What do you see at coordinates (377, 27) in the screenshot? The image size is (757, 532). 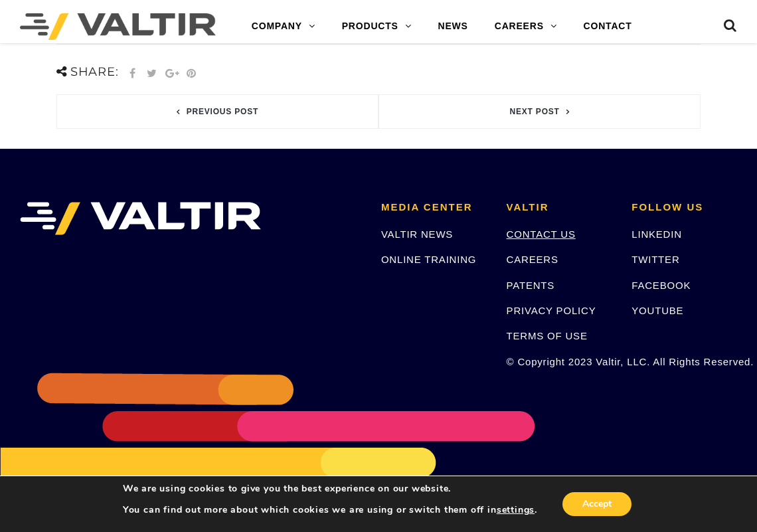 I see `a: PRODUCTS` at bounding box center [377, 27].